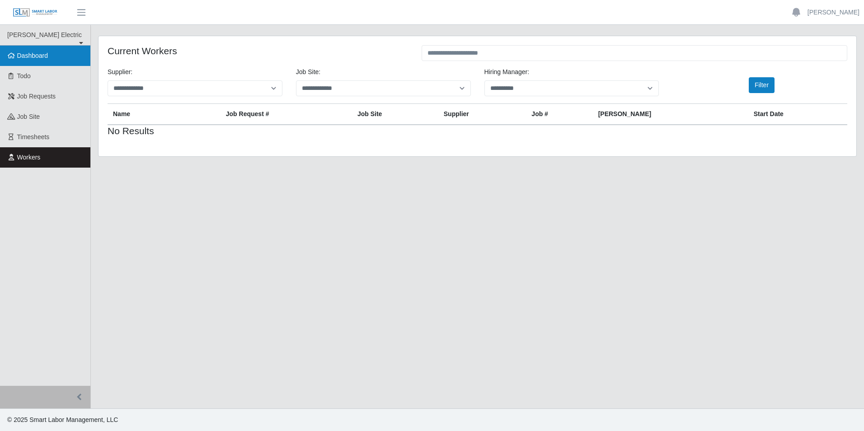 This screenshot has width=864, height=431. What do you see at coordinates (308, 72) in the screenshot?
I see `label: job site:` at bounding box center [308, 72].